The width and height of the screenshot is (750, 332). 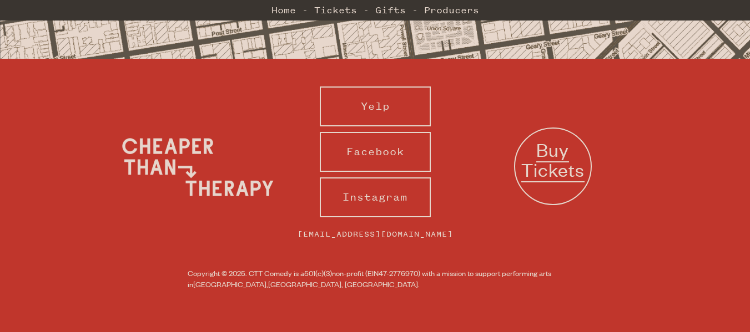 What do you see at coordinates (383, 273) in the screenshot?
I see `span: 47-` at bounding box center [383, 273].